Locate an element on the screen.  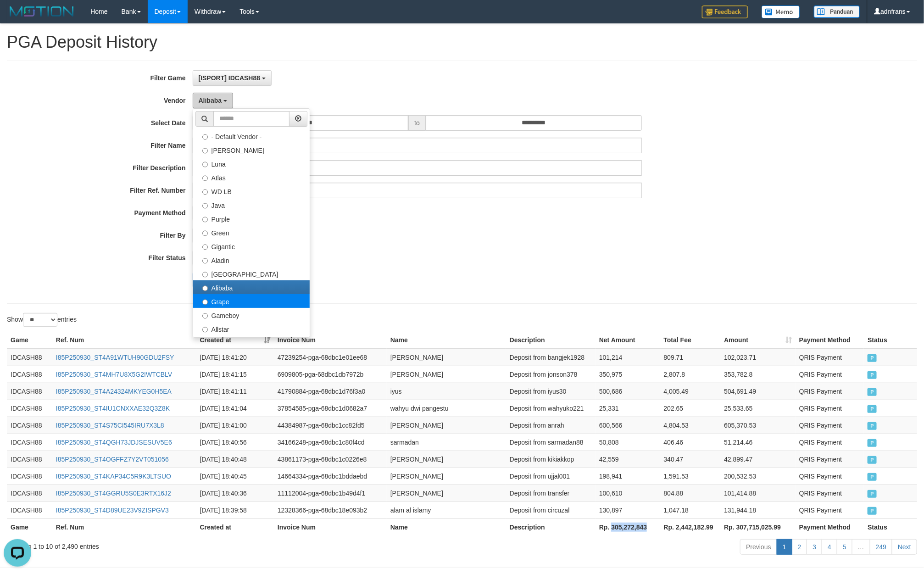
label: - Default Vendor - is located at coordinates (252, 136).